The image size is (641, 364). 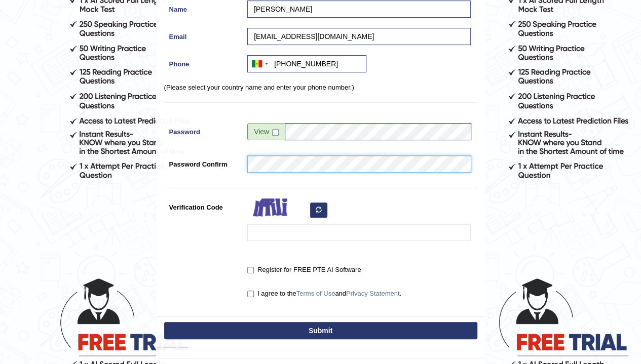 What do you see at coordinates (321, 87) in the screenshot?
I see `p: (Please select your country name and enter your phone number.)` at bounding box center [321, 87].